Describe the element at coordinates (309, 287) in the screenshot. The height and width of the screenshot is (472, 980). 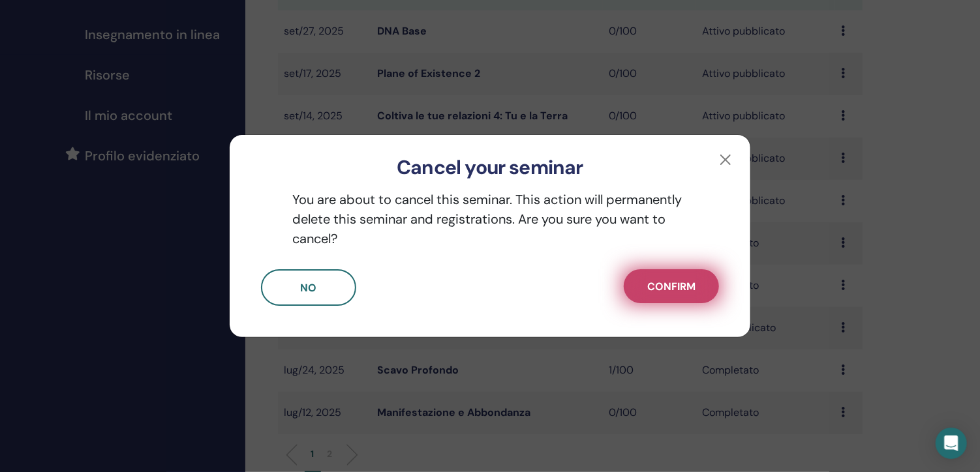
I see `button: No` at that location.